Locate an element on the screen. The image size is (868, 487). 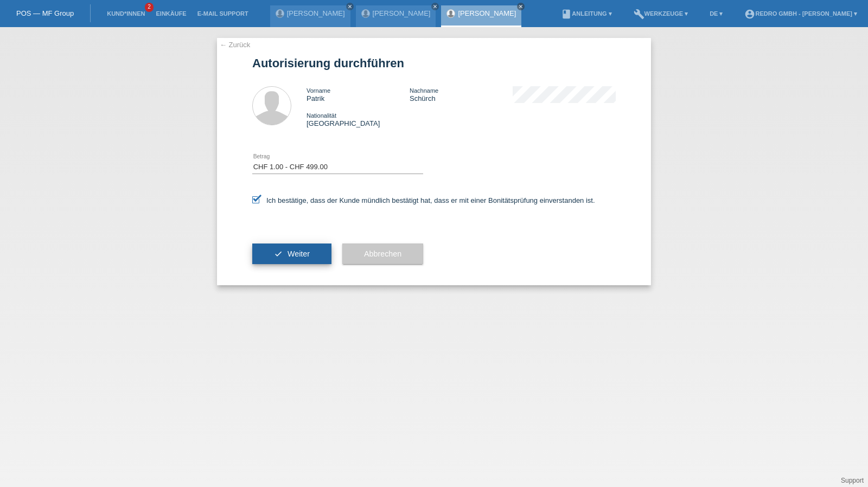
h1: Autorisierung durchführen is located at coordinates (434, 62).